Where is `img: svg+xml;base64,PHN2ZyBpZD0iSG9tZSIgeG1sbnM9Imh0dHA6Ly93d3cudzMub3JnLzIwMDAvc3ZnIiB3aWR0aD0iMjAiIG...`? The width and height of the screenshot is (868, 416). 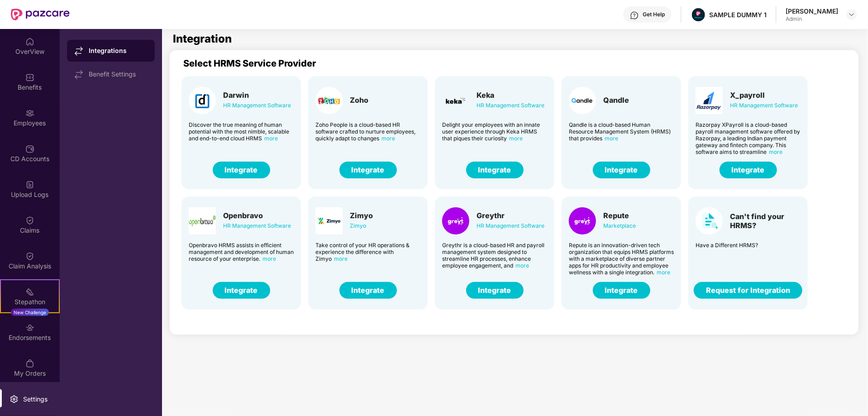 img: svg+xml;base64,PHN2ZyBpZD0iSG9tZSIgeG1sbnM9Imh0dHA6Ly93d3cudzMub3JnLzIwMDAvc3ZnIiB3aWR0aD0iMjAiIG... is located at coordinates (30, 42).